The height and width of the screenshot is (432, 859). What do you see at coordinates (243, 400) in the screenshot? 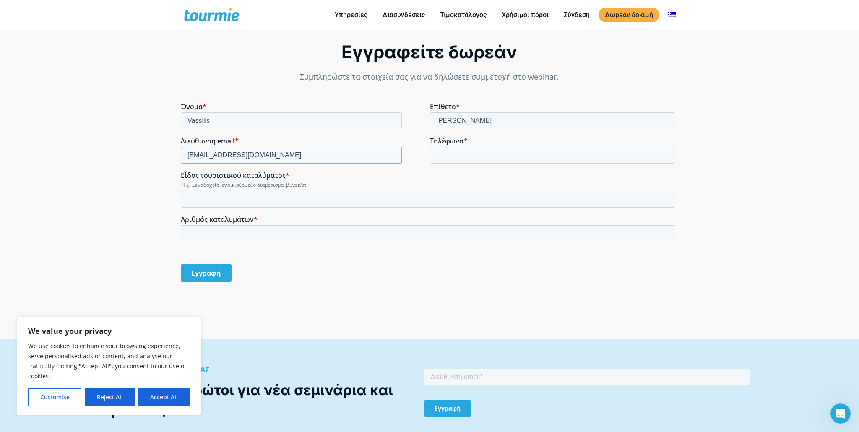
I see `div: Ενημερωθείτε πρώτοι για νέα σεμινάρια και εκδηλώσεις` at bounding box center [243, 400].